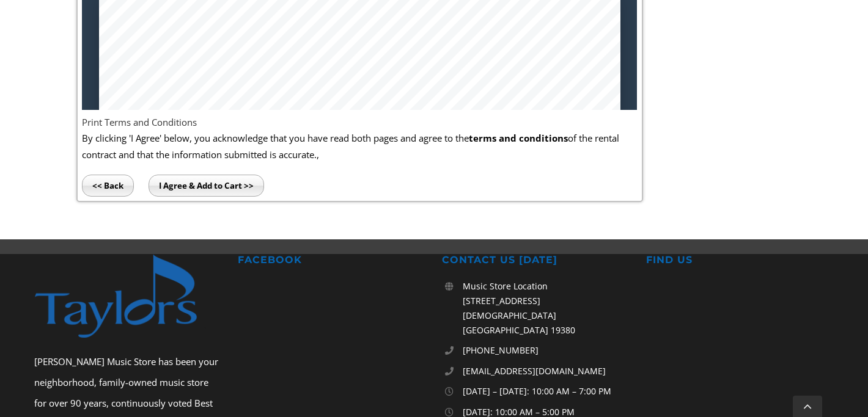 The width and height of the screenshot is (868, 417). What do you see at coordinates (144, 10) in the screenshot?
I see `span: of 2` at bounding box center [144, 10].